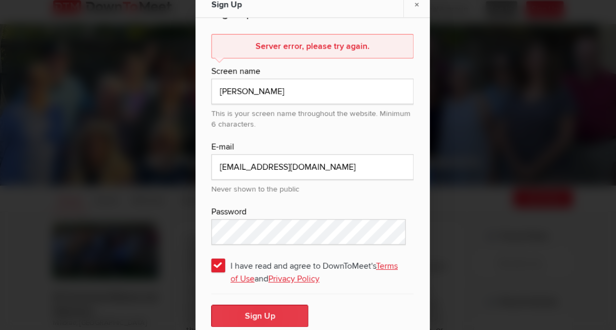 This screenshot has height=330, width=616. I want to click on div: Password, so click(308, 210).